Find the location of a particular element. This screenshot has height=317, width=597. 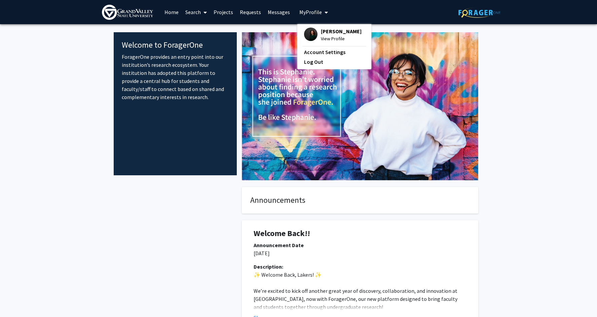

p: ForagerOne provides an entry point into our institution’s research ecosystem. Your institution ha... is located at coordinates (175, 77).